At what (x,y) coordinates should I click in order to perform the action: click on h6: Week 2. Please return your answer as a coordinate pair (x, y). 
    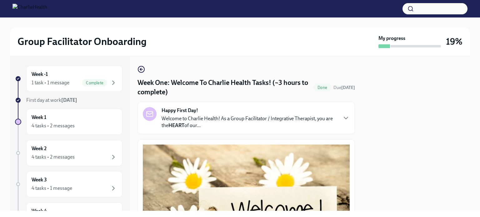
    Looking at the image, I should click on (39, 149).